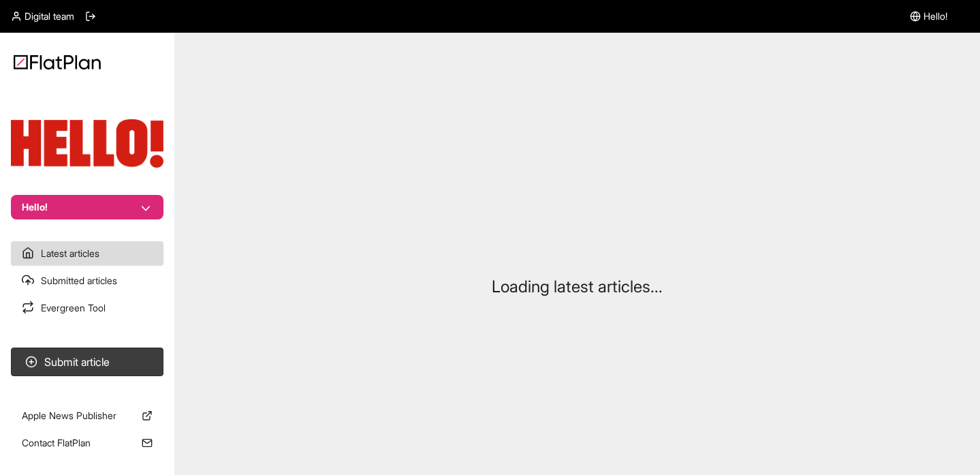 This screenshot has height=475, width=980. I want to click on img: Publication Logo, so click(87, 143).